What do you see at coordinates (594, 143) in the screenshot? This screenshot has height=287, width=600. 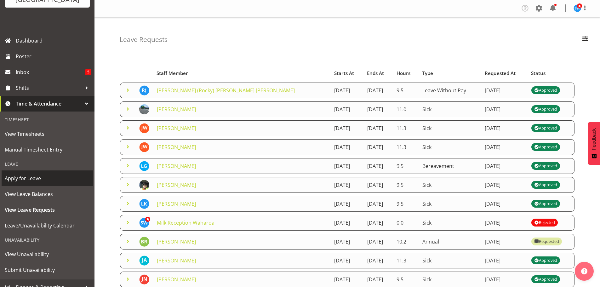 I see `button: Feedback - Show survey` at bounding box center [594, 143].